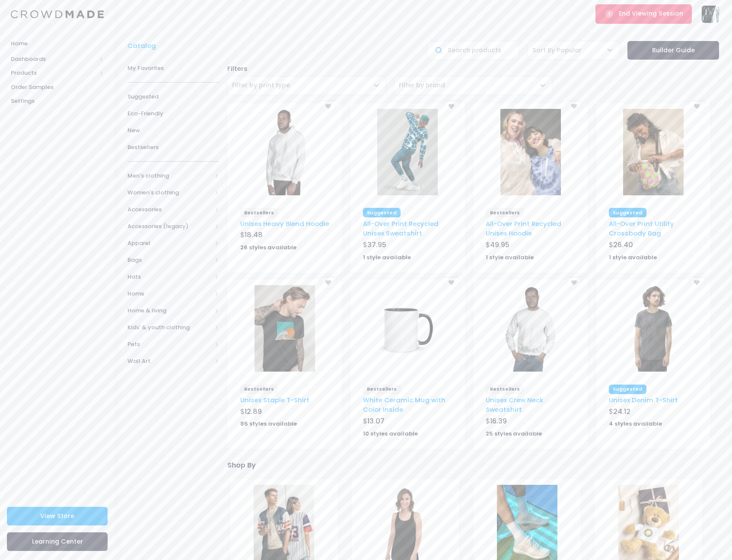  I want to click on span: Pets, so click(169, 344).